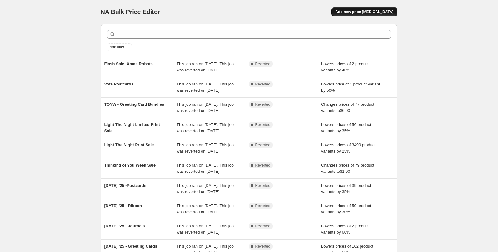  I want to click on span: Lowers prices of 2 product variants by 60%, so click(345, 229).